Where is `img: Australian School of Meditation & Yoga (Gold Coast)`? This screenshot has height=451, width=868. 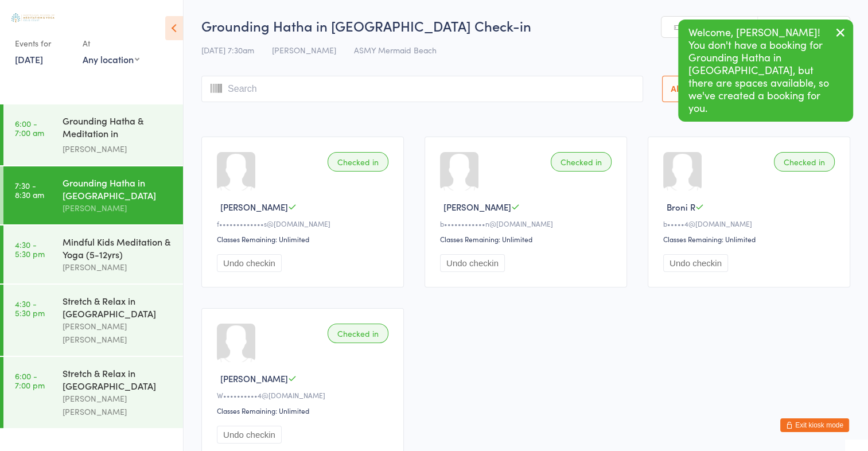
img: Australian School of Meditation & Yoga (Gold Coast) is located at coordinates (33, 18).